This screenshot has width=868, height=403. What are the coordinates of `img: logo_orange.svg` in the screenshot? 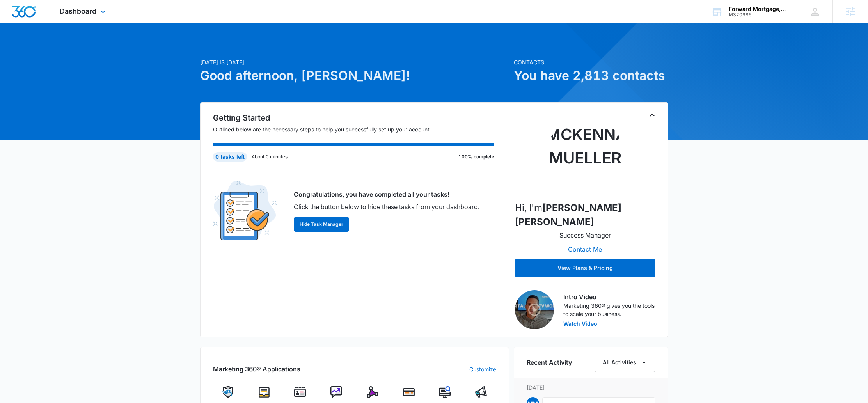 It's located at (15, 15).